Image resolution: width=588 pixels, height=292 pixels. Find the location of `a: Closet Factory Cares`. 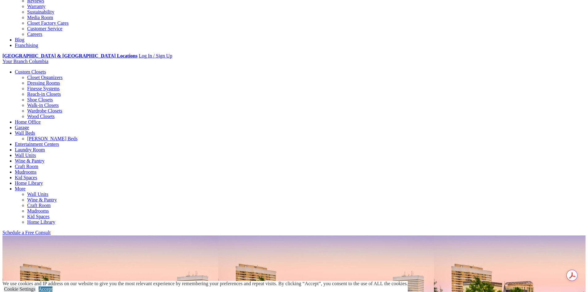

a: Closet Factory Cares is located at coordinates (48, 23).